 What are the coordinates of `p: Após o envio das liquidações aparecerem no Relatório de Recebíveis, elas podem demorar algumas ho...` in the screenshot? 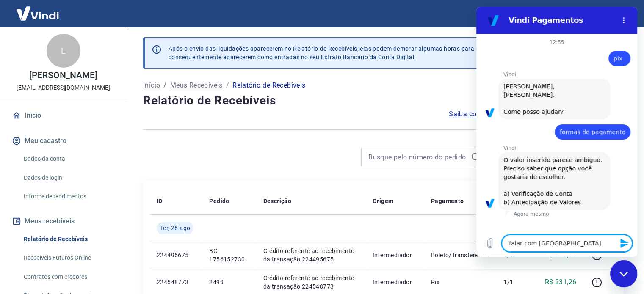 It's located at (351, 53).